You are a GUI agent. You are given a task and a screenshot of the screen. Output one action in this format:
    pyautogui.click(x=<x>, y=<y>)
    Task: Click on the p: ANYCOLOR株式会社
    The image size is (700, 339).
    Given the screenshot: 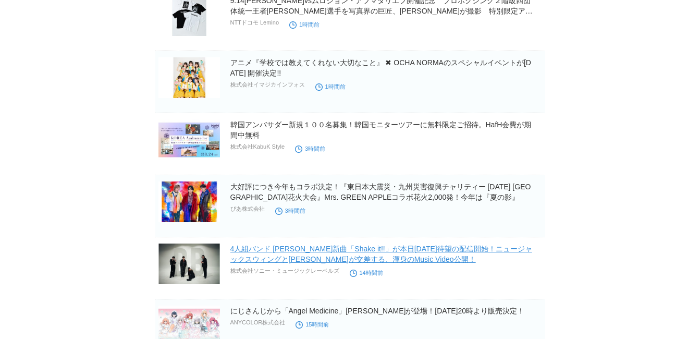 What is the action you would take?
    pyautogui.click(x=258, y=322)
    